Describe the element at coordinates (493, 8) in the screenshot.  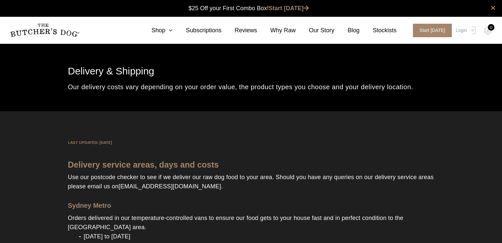
I see `a: close` at that location.